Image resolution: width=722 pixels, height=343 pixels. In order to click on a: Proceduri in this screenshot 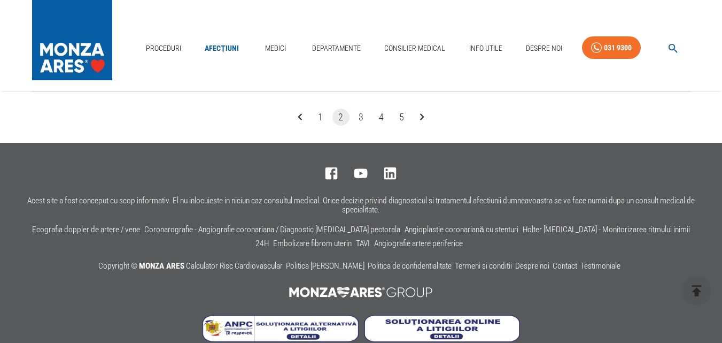, I will do `click(164, 48)`.